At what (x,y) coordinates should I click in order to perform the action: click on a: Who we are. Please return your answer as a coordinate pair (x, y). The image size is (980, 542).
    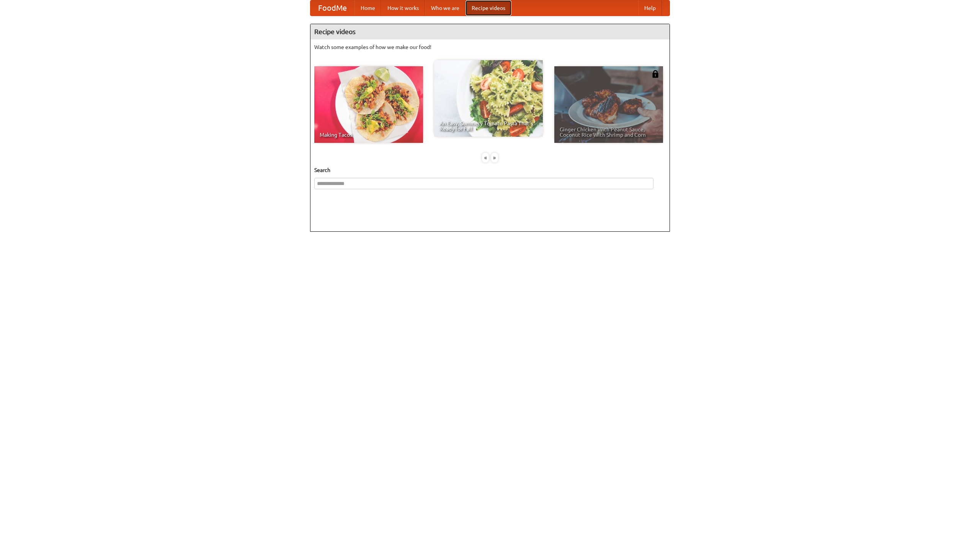
    Looking at the image, I should click on (445, 8).